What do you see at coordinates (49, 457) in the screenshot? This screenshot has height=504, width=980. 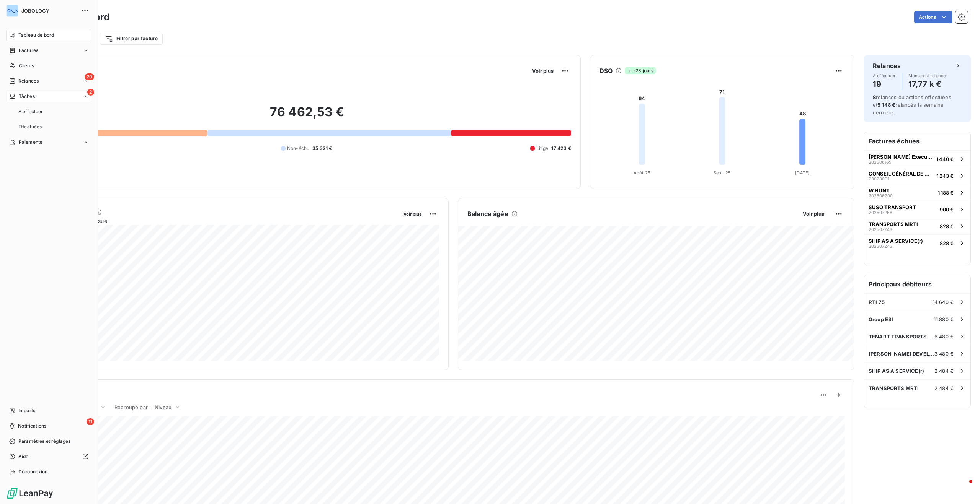 I see `a: Aide` at bounding box center [49, 457].